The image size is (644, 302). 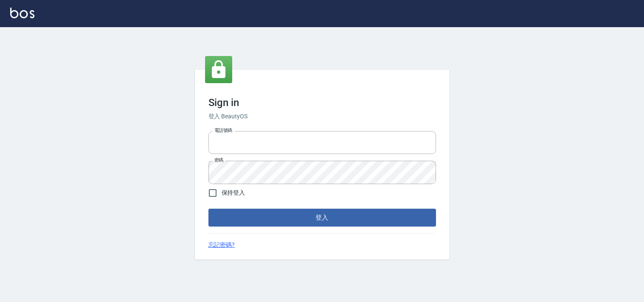 I want to click on button: 登入, so click(x=322, y=217).